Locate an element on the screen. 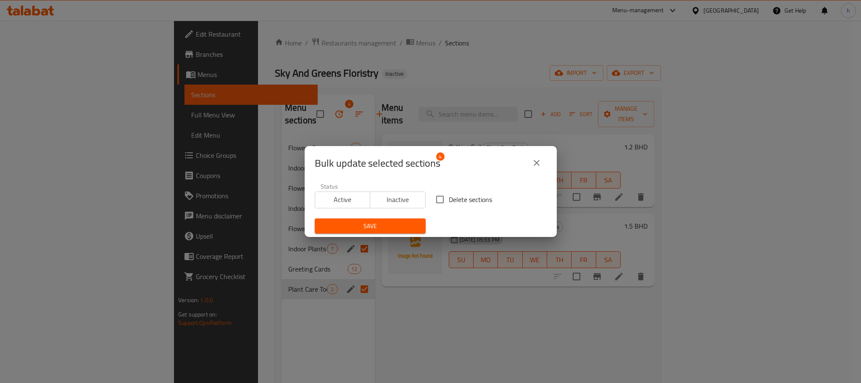 This screenshot has width=861, height=383. button: Inactive is located at coordinates (398, 200).